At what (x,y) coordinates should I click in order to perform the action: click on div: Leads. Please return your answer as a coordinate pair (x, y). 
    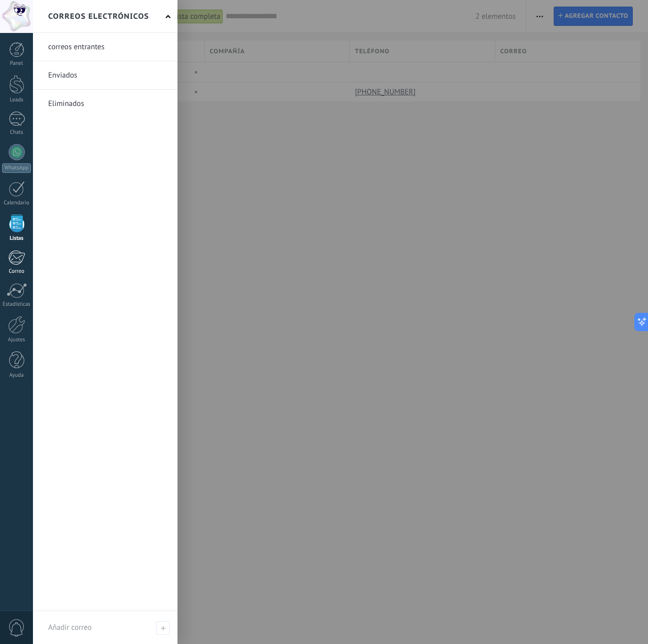
    Looking at the image, I should click on (17, 100).